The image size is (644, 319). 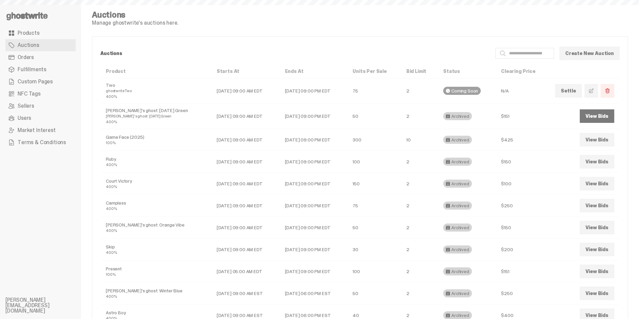 What do you see at coordinates (523, 250) in the screenshot?
I see `td: $200` at bounding box center [523, 250].